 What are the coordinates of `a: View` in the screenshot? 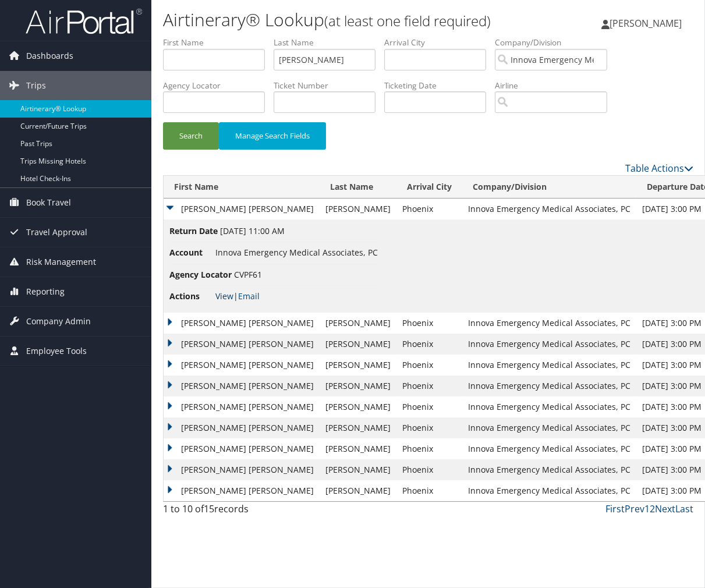 It's located at (224, 296).